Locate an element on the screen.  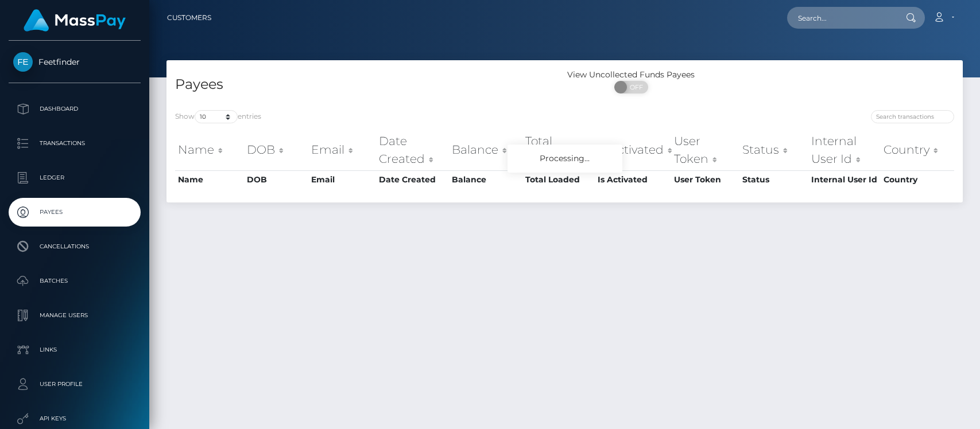
p: Batches is located at coordinates (75, 281).